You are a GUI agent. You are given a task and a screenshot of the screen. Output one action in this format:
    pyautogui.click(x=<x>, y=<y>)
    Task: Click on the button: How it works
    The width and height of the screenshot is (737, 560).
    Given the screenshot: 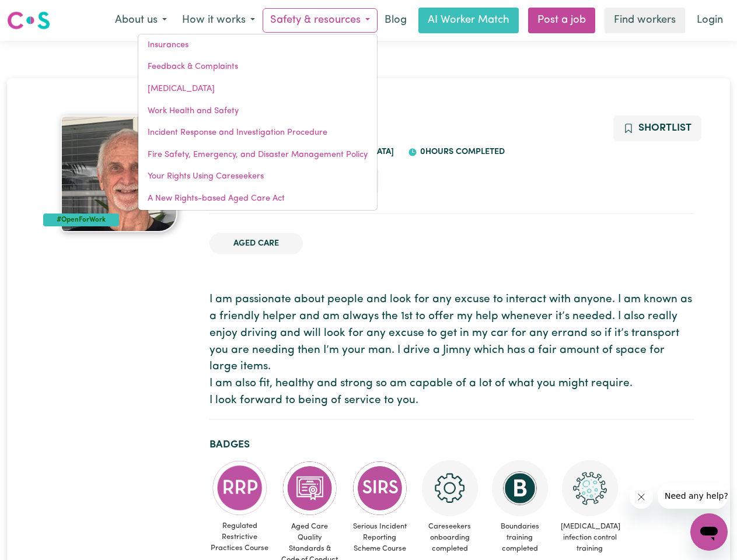 What is the action you would take?
    pyautogui.click(x=218, y=20)
    